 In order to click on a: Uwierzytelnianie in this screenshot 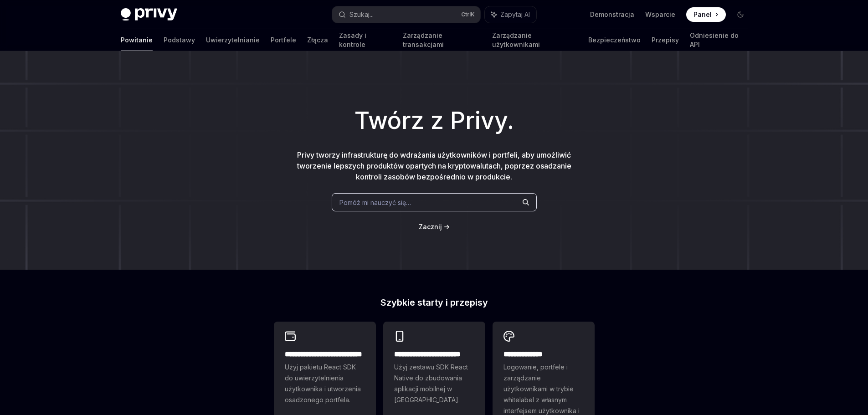, I will do `click(233, 40)`.